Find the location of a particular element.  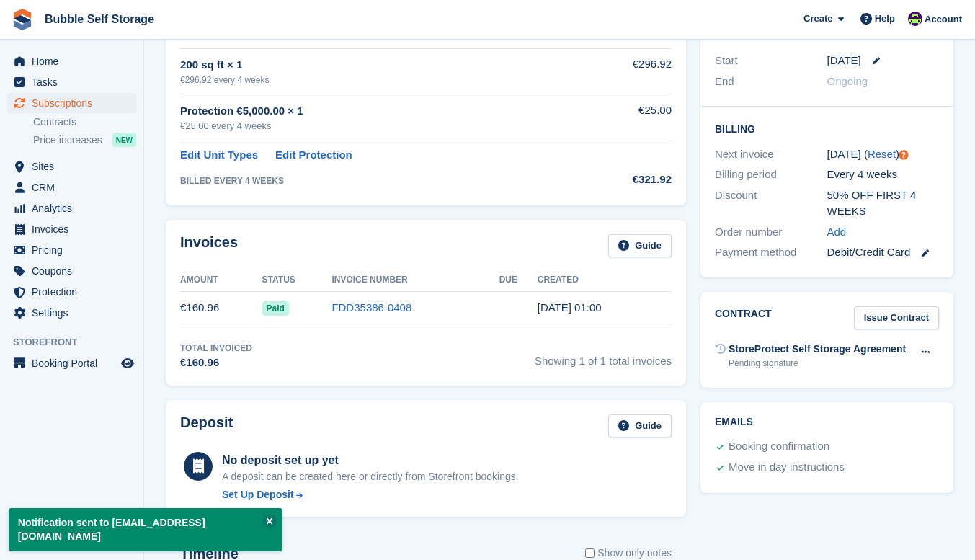

h2: Emails is located at coordinates (826, 422).